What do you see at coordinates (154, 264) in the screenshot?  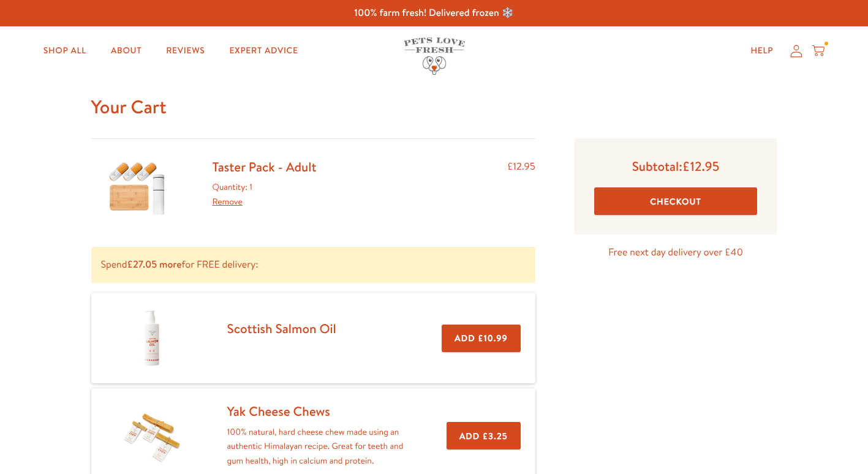 I see `b: £27.05 more` at bounding box center [154, 264].